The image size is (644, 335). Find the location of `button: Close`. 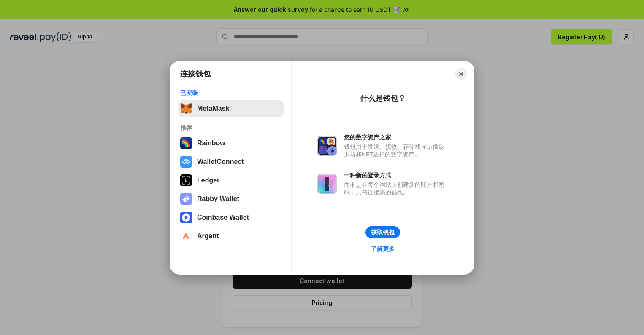

button: Close is located at coordinates (461, 74).